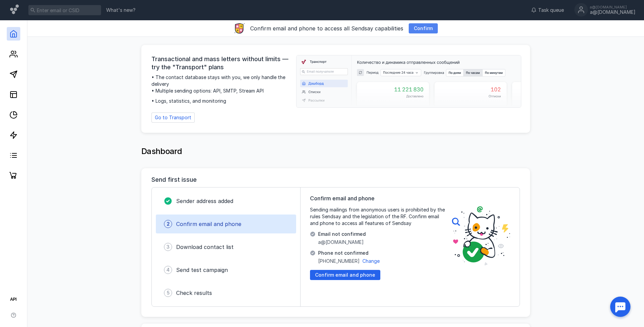 This screenshot has width=644, height=327. I want to click on span: Transactional and mass letters without limits — try the "Transport" plans, so click(222, 63).